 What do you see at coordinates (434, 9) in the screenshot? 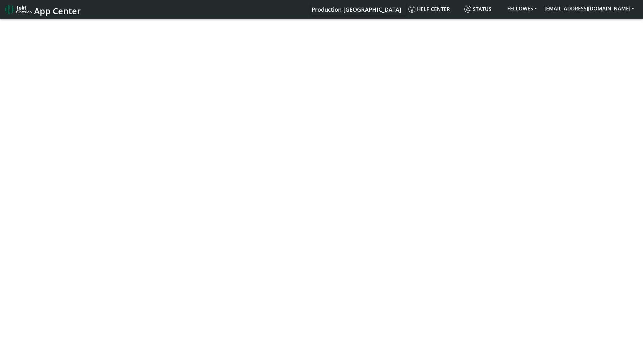
I see `a: Help center` at bounding box center [434, 9].